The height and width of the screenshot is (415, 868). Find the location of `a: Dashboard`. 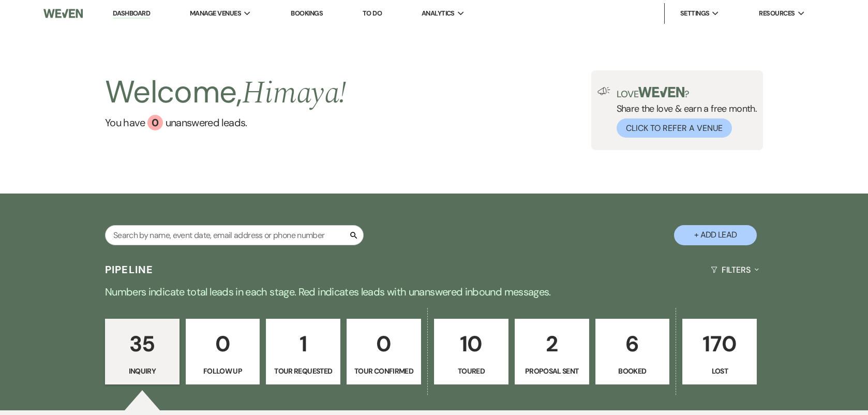

a: Dashboard is located at coordinates (132, 13).